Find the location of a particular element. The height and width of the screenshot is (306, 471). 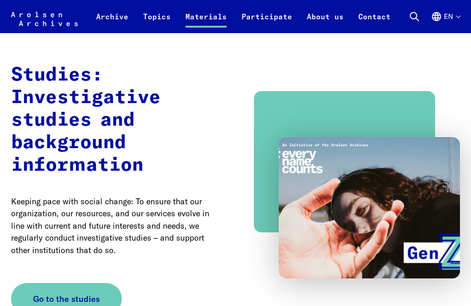

a: Contact is located at coordinates (374, 22).